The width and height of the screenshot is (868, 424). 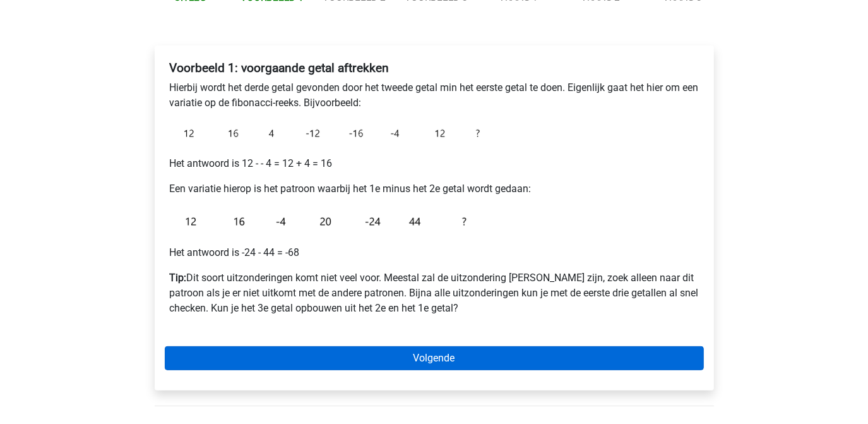 I want to click on p: Een variatie hierop is het patroon waarbij het 1e minus het 2e getal wordt gedaan:, so click(x=434, y=189).